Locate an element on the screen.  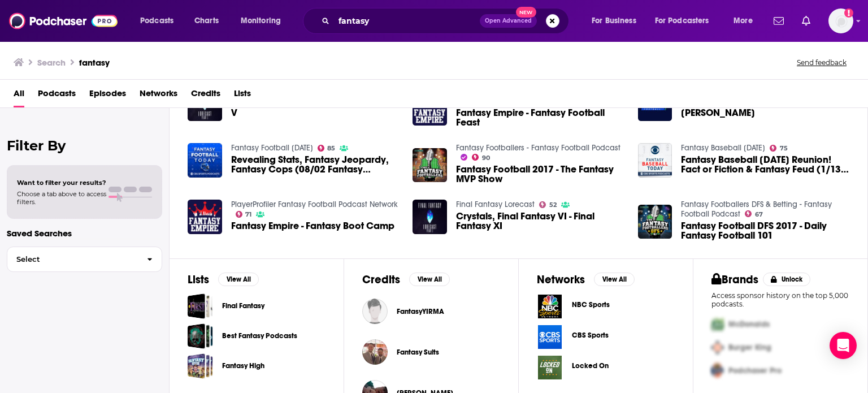
span: Charts is located at coordinates (206, 21).